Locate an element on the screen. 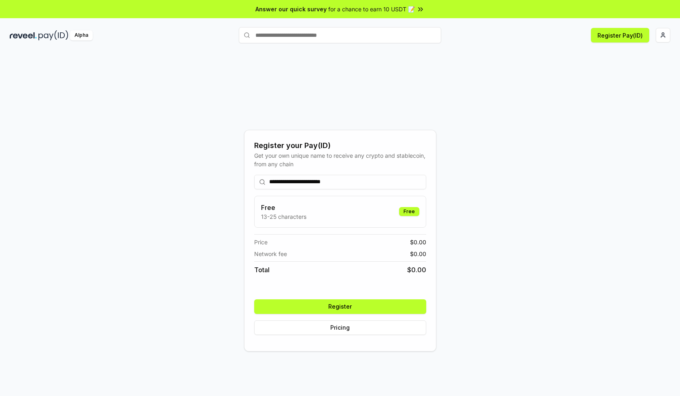 The image size is (680, 396). div: Register your Pay(ID) is located at coordinates (340, 146).